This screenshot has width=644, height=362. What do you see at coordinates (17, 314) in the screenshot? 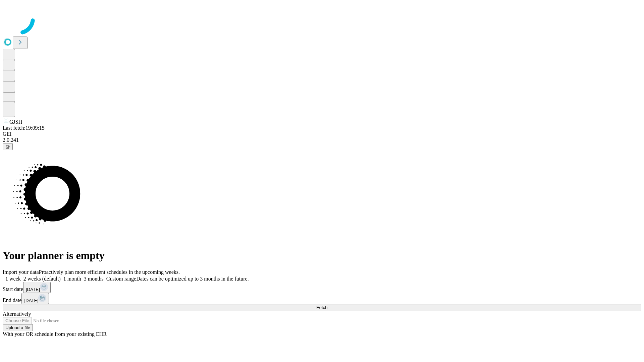
I see `span: Alternatively` at bounding box center [17, 314].